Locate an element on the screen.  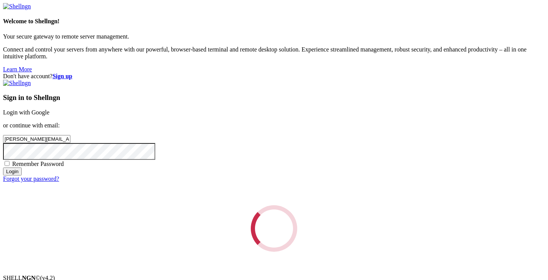
strong: Sign up is located at coordinates (62, 76).